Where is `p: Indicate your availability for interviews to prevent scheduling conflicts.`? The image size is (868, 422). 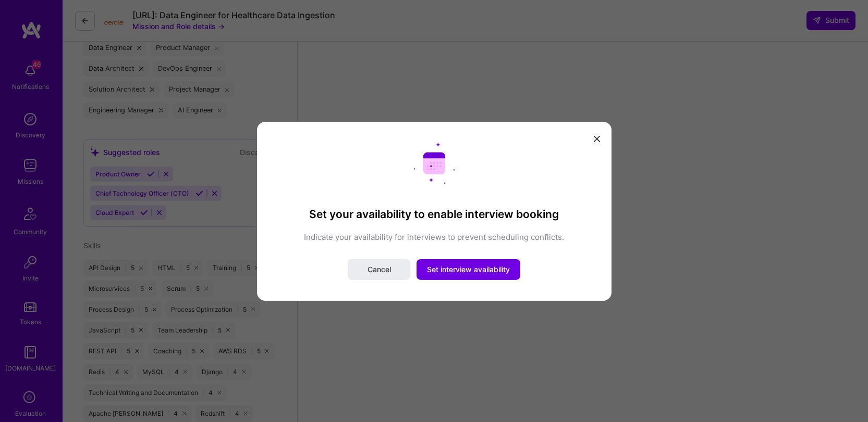
p: Indicate your availability for interviews to prevent scheduling conflicts. is located at coordinates (434, 237).